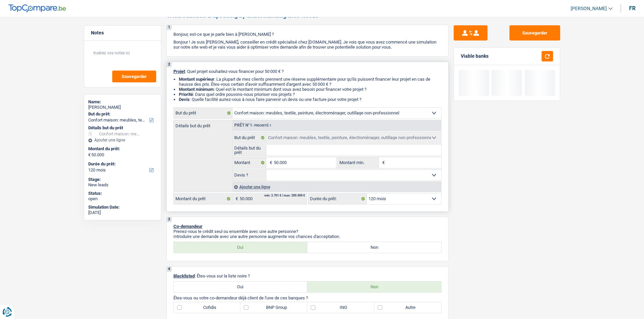 The image size is (644, 319). What do you see at coordinates (122, 199) in the screenshot?
I see `div: open` at bounding box center [122, 199].